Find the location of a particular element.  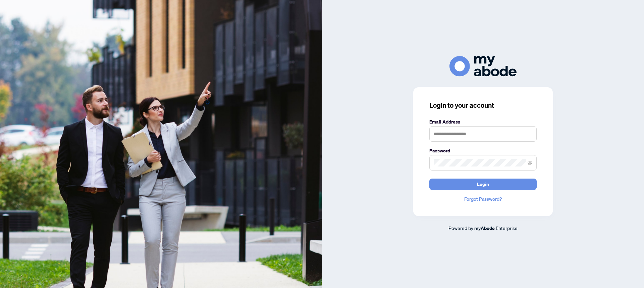

label: Email Address is located at coordinates (483, 122).